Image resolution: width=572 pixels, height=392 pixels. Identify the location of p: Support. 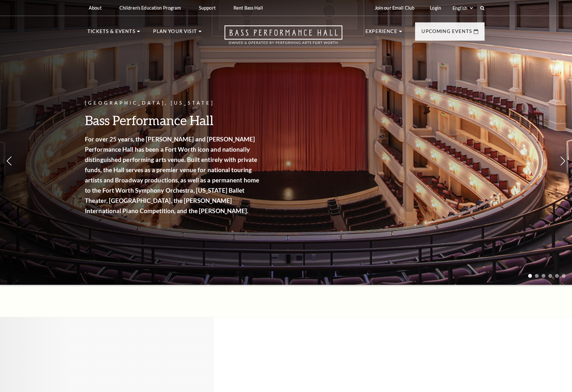
(207, 8).